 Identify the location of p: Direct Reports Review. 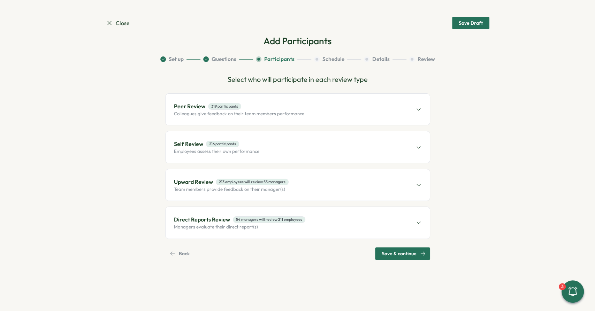
(202, 220).